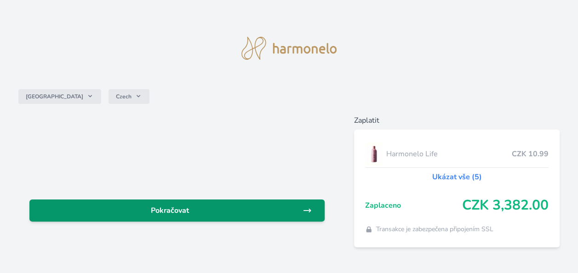  What do you see at coordinates (124, 97) in the screenshot?
I see `span: Czech` at bounding box center [124, 97].